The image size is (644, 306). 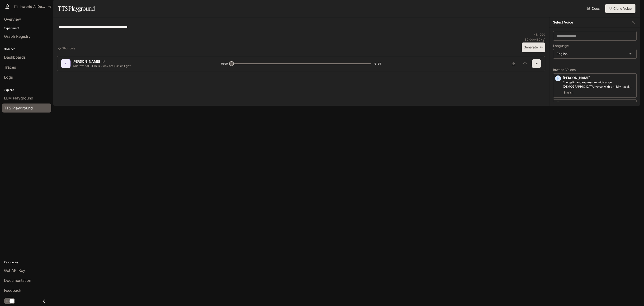 What do you see at coordinates (533, 47) in the screenshot?
I see `button: Generate⌘⏎` at bounding box center [533, 47].